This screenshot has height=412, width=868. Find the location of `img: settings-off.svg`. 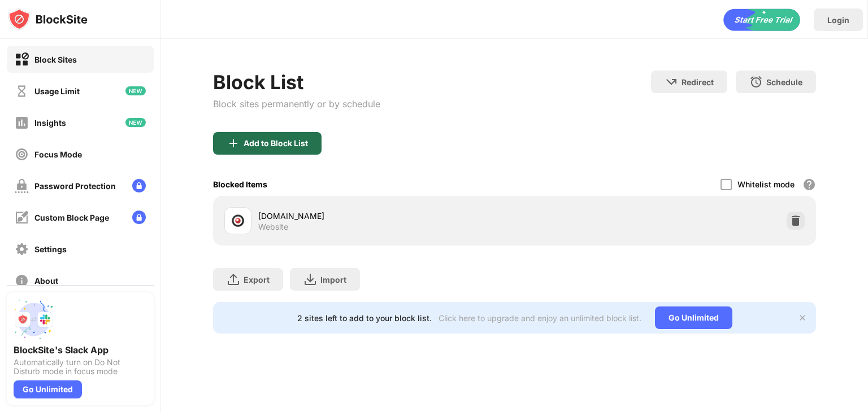

img: settings-off.svg is located at coordinates (22, 250).